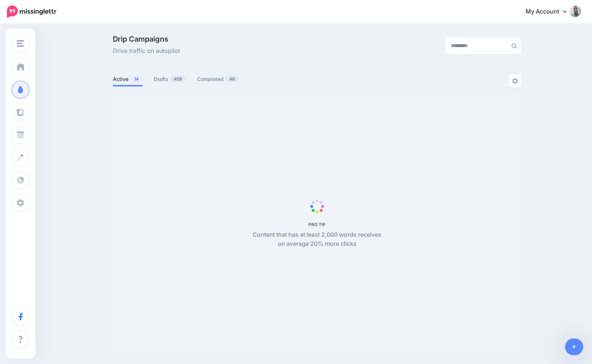 The width and height of the screenshot is (592, 364). What do you see at coordinates (21, 43) in the screenshot?
I see `img: menu.png` at bounding box center [21, 43].